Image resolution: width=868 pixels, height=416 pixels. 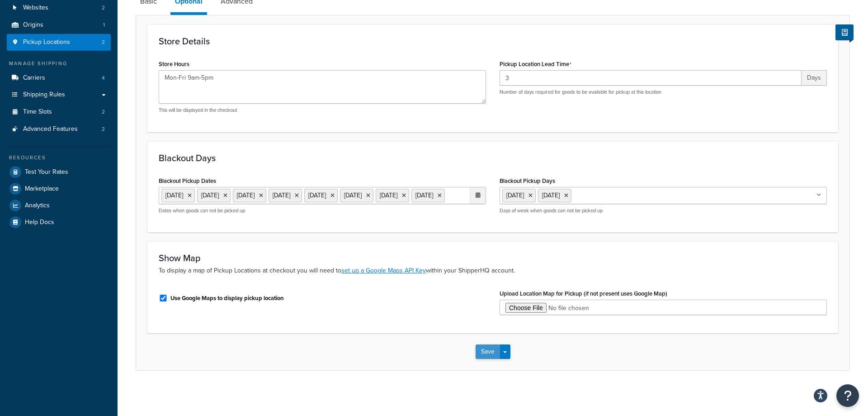 I want to click on span: Advanced Features, so click(x=50, y=129).